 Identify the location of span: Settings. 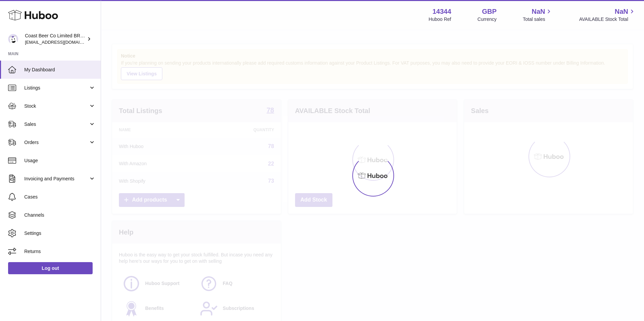
(60, 233).